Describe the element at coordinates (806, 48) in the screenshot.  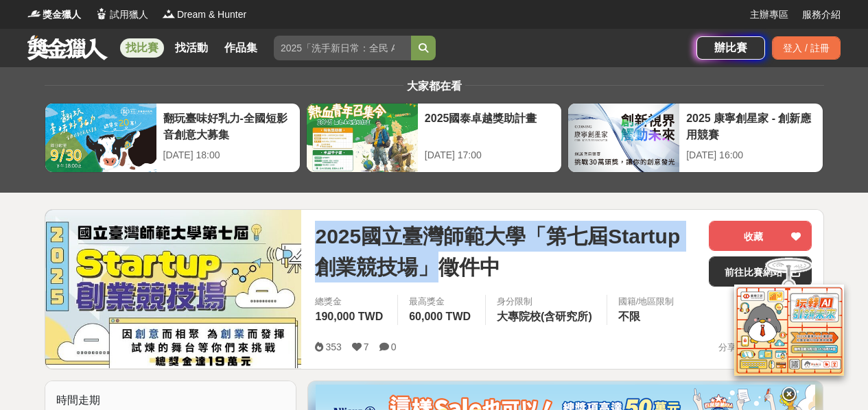
I see `div: 登入 / 註冊` at that location.